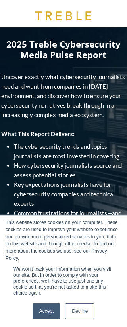  Describe the element at coordinates (68, 170) in the screenshot. I see `span: How cybersecurity journalists source and assess potential stories` at that location.